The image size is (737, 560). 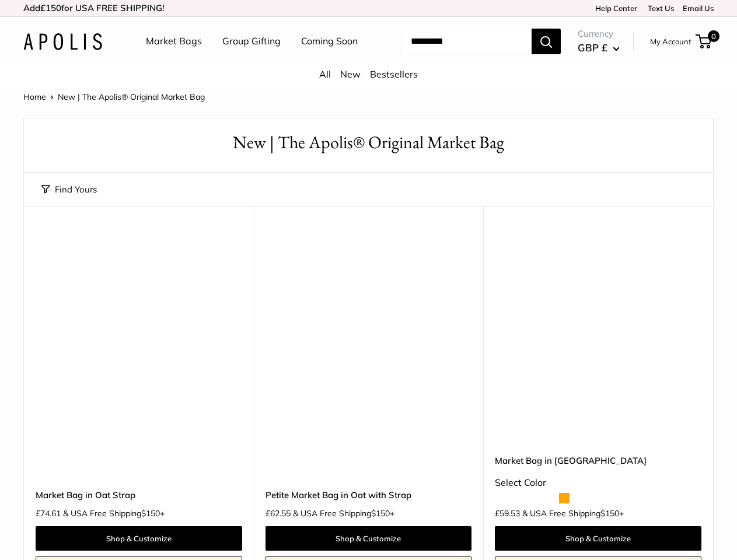 I want to click on a: All, so click(x=325, y=74).